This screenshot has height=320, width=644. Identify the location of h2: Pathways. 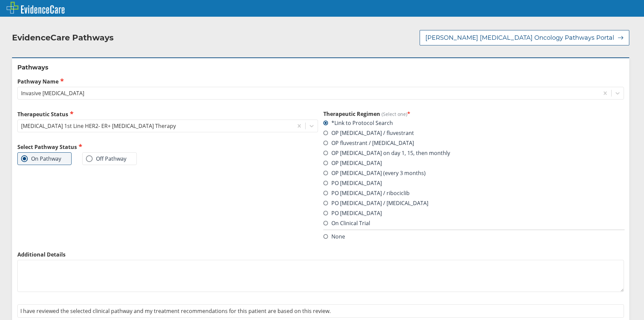
(321, 67).